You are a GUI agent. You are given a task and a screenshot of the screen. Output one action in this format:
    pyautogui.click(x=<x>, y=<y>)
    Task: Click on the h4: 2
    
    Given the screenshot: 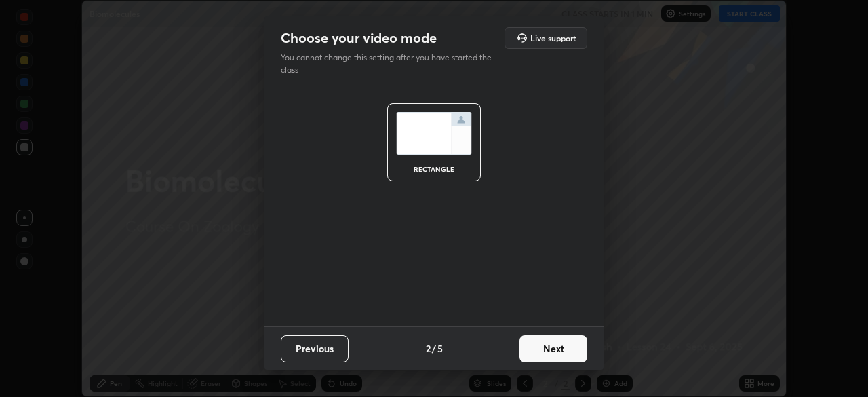 What is the action you would take?
    pyautogui.click(x=428, y=348)
    